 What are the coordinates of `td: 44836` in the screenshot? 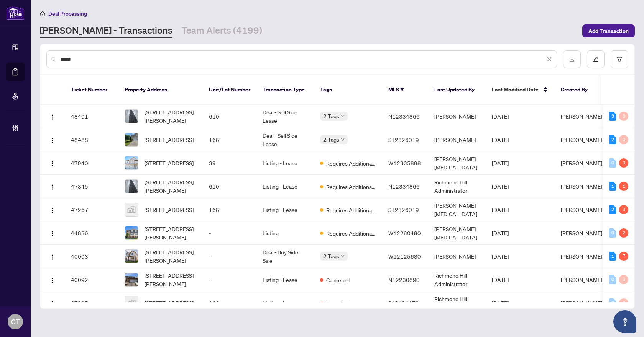 It's located at (92, 233).